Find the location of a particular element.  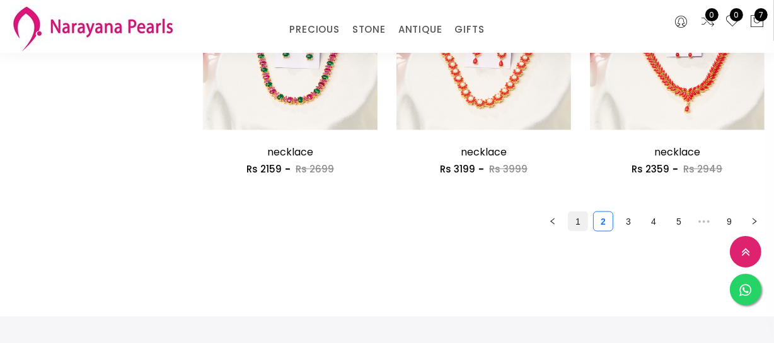

button: 7 is located at coordinates (757, 22).